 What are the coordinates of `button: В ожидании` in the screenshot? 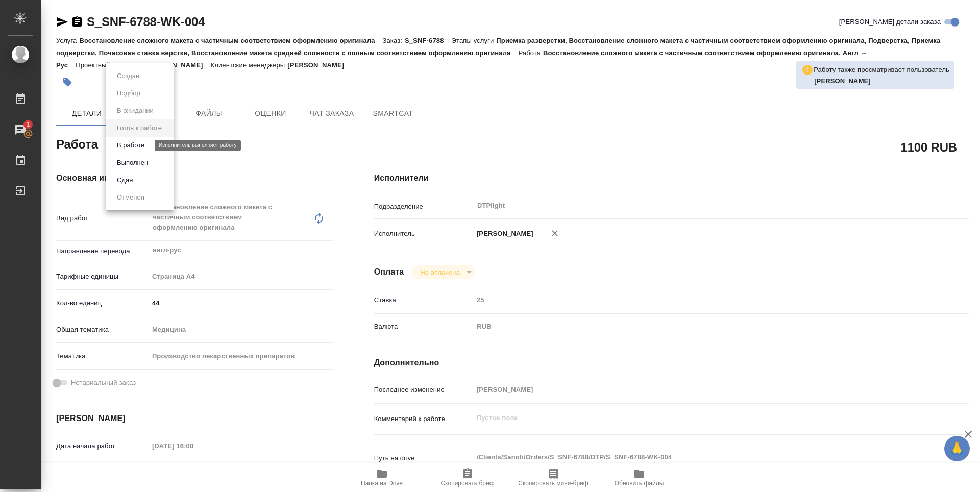 It's located at (135, 110).